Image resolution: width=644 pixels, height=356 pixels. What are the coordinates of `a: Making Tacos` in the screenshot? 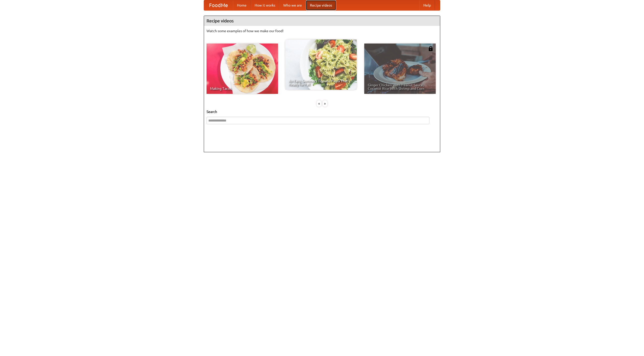 It's located at (242, 69).